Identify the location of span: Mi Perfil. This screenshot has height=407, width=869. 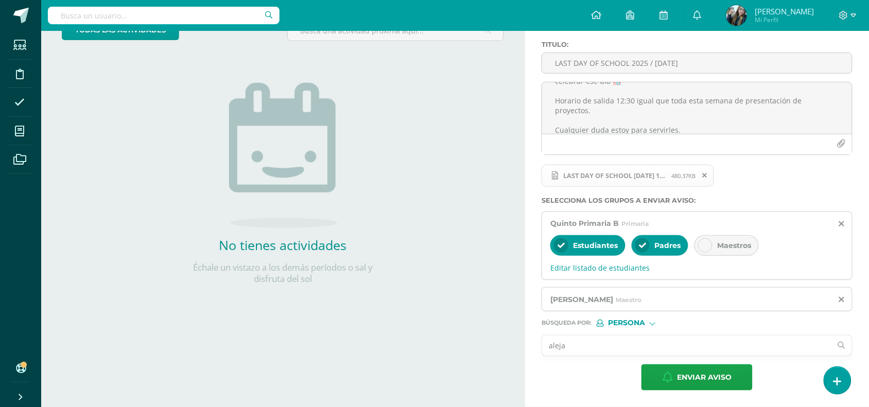
(784, 20).